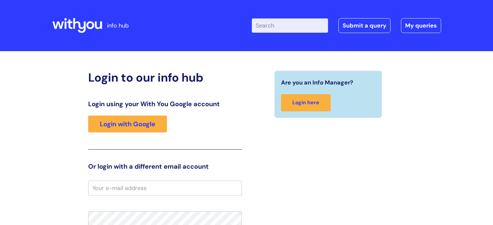 The image size is (493, 225). Describe the element at coordinates (165, 167) in the screenshot. I see `h3: Or login with a different email account` at that location.